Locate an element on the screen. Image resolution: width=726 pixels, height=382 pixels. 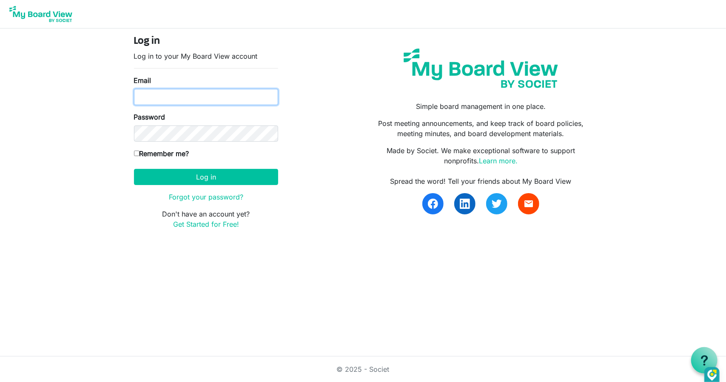
a: Learn more. is located at coordinates (498, 161).